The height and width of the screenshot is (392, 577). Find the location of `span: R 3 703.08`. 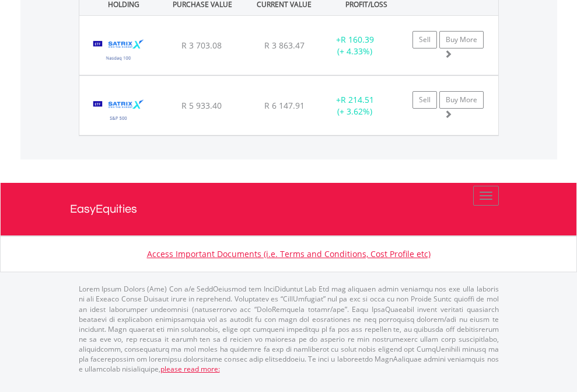

span: R 3 703.08 is located at coordinates (201, 45).